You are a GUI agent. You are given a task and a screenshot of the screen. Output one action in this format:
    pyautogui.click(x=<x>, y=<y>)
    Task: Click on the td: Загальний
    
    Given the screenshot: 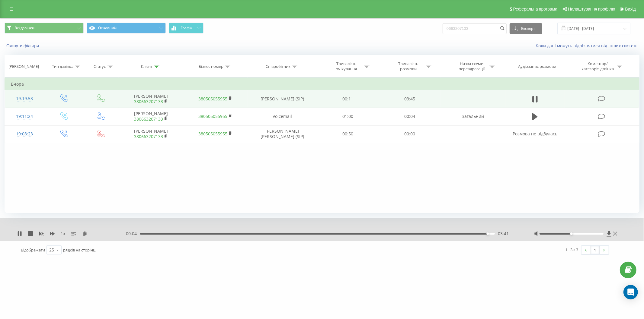 What is the action you would take?
    pyautogui.click(x=473, y=117)
    